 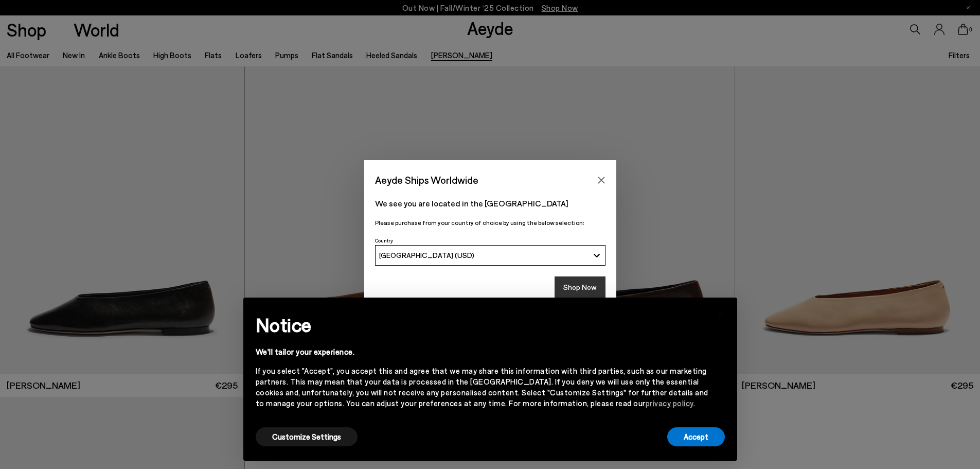 What do you see at coordinates (696, 436) in the screenshot?
I see `button: Accept` at bounding box center [696, 436].